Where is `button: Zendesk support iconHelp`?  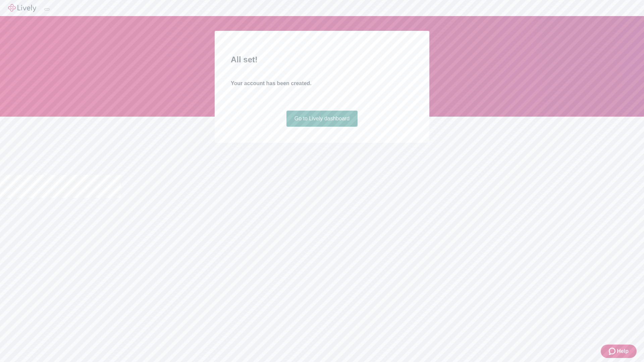 button: Zendesk support iconHelp is located at coordinates (618, 350).